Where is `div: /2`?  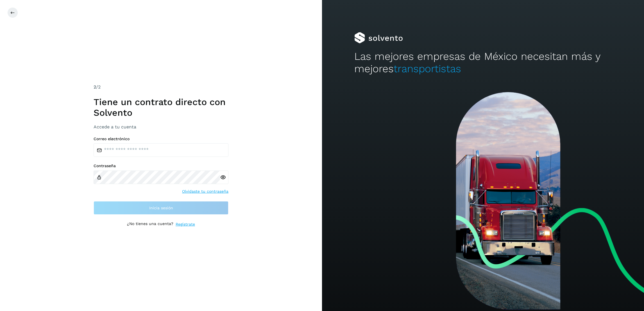
div: /2 is located at coordinates (161, 87).